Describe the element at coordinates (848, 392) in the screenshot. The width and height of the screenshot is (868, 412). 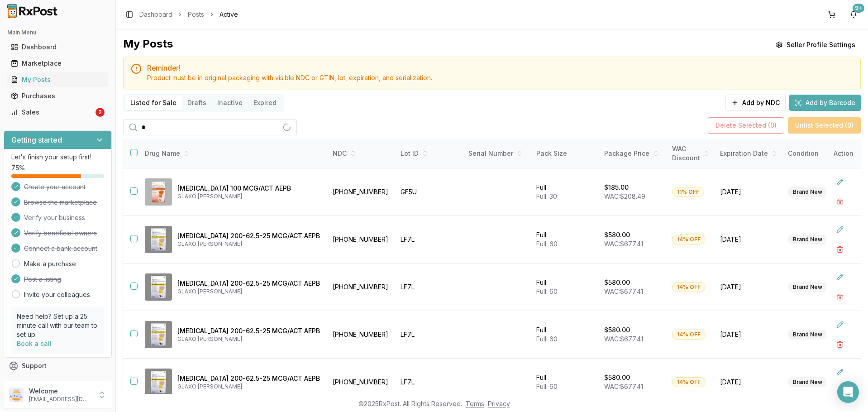
I see `div: Open Intercom Messenger` at that location.